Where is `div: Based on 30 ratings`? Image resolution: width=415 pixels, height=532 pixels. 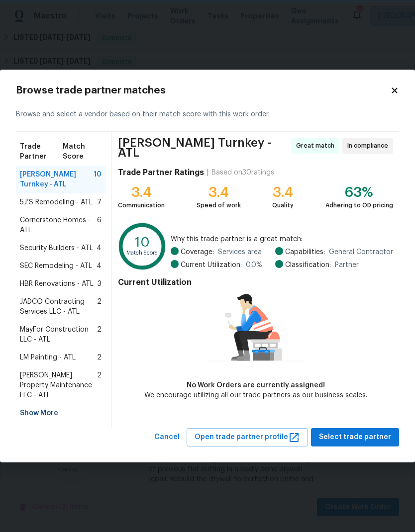 div: Based on 30 ratings is located at coordinates (243, 172).